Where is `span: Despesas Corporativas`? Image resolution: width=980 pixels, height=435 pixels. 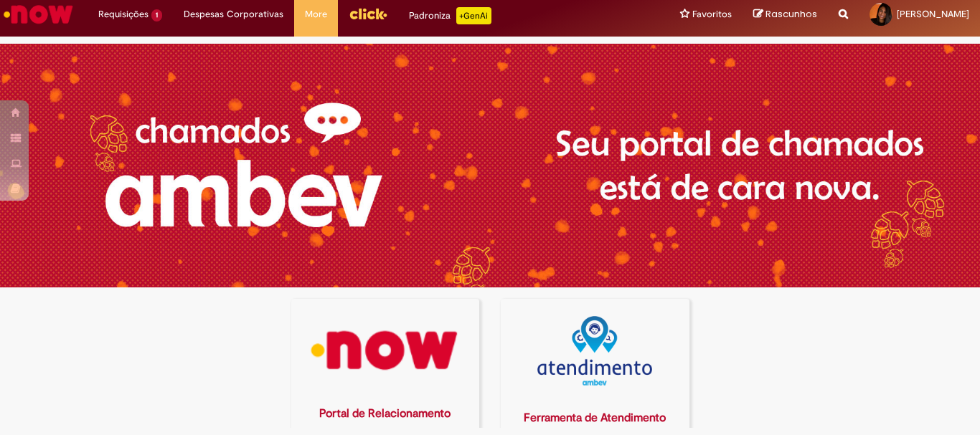 span: Despesas Corporativas is located at coordinates (233, 14).